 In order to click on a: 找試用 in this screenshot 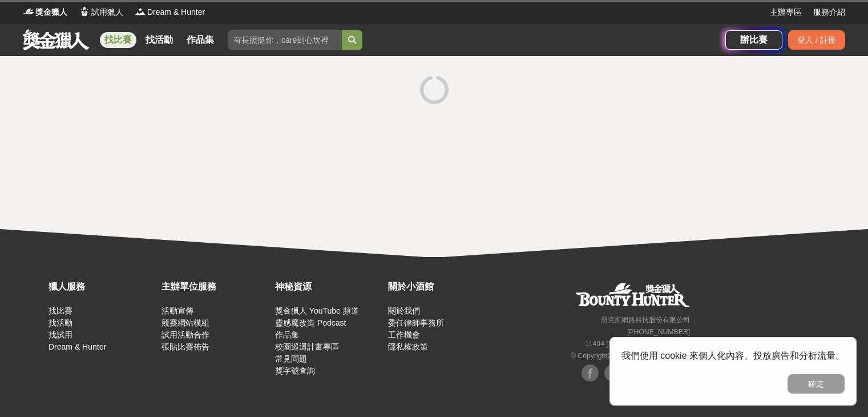, I will do `click(60, 335)`.